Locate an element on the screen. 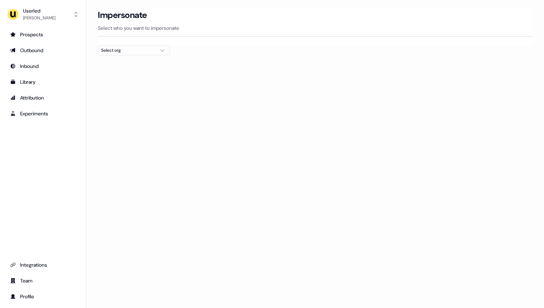 The image size is (544, 308). div: Inbound is located at coordinates (43, 66).